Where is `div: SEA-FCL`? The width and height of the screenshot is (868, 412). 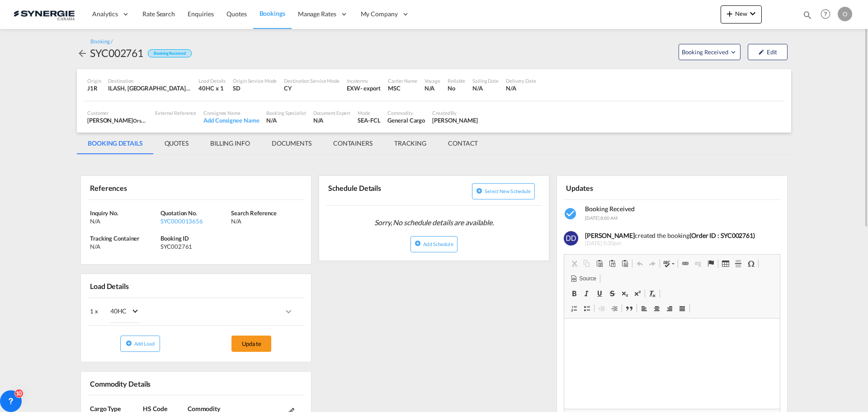 div: SEA-FCL is located at coordinates (369, 120).